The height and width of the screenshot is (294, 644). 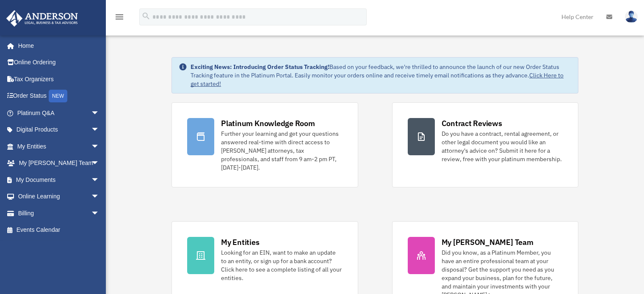 I want to click on a: Contract Reviews Do you have a contract, rental agreement, or other legal document you would like..., so click(x=485, y=145).